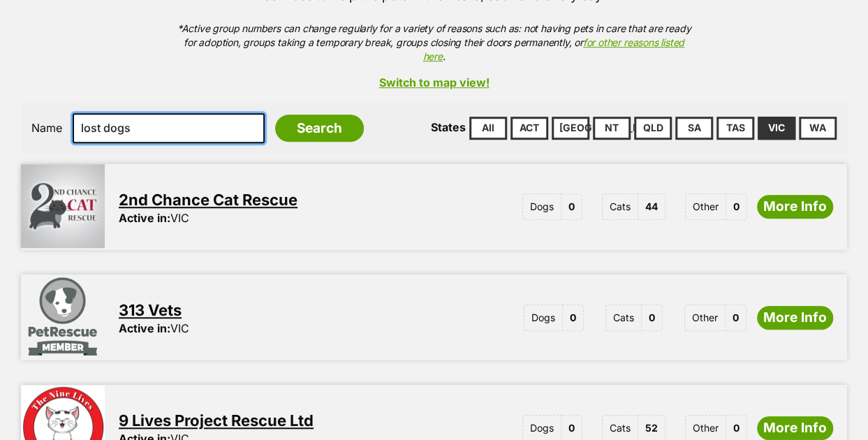  What do you see at coordinates (695, 128) in the screenshot?
I see `a: SA` at bounding box center [695, 128].